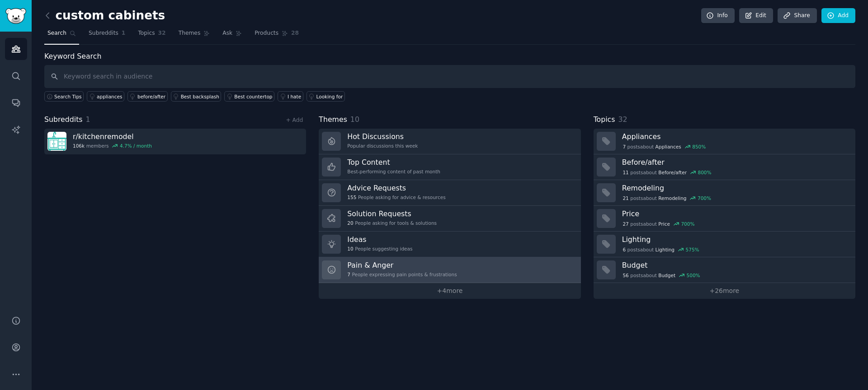 The height and width of the screenshot is (390, 868). Describe the element at coordinates (277, 35) in the screenshot. I see `a: Products28` at that location.